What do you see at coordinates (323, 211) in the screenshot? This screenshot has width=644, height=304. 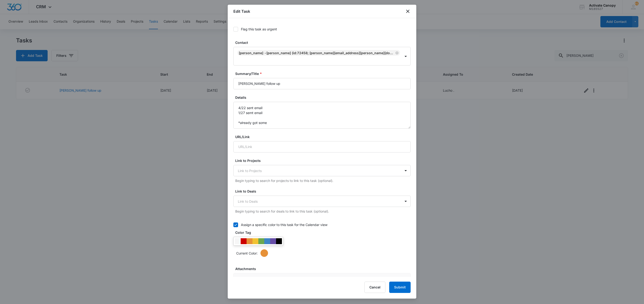 I see `p: Begin typing to search for deals to link to this task (optional).` at bounding box center [323, 211].